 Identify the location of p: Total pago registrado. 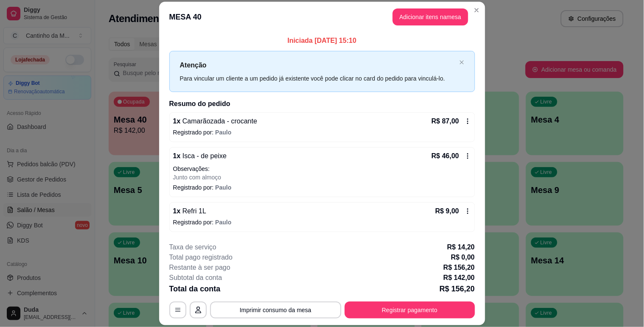
(201, 258).